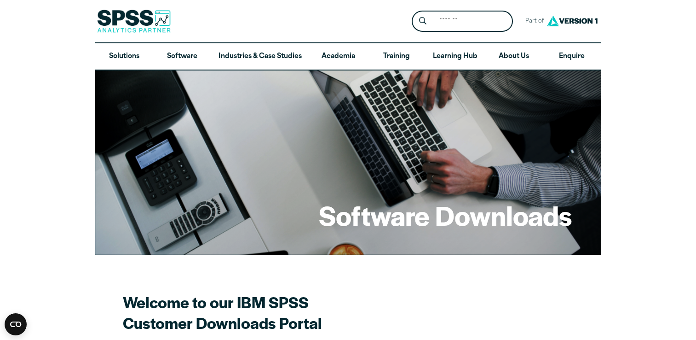  I want to click on a: Academia, so click(338, 57).